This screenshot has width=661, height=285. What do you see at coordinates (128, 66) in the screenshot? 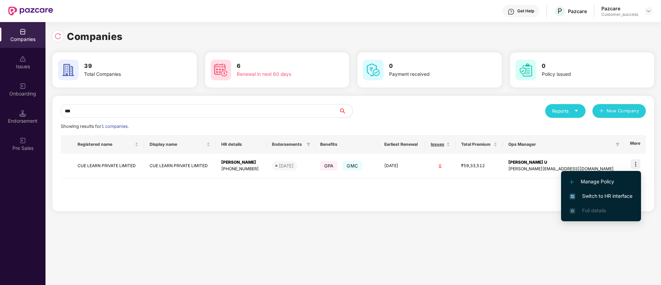
I see `h3: 39` at bounding box center [128, 66].